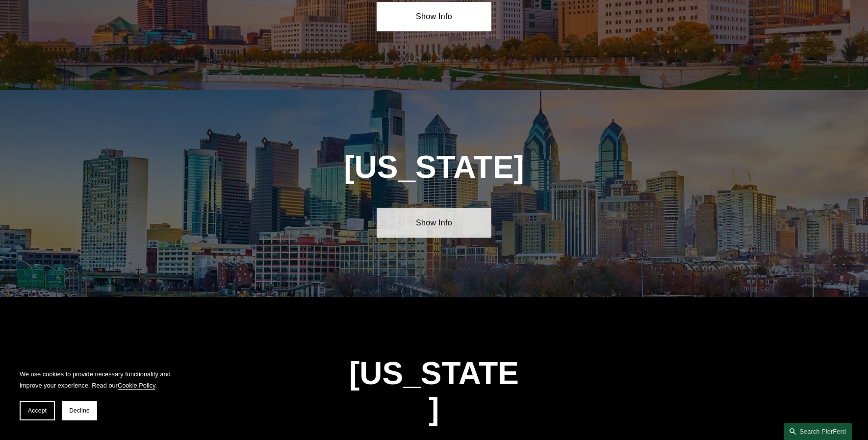  Describe the element at coordinates (137, 385) in the screenshot. I see `a: Cookie Policy` at that location.